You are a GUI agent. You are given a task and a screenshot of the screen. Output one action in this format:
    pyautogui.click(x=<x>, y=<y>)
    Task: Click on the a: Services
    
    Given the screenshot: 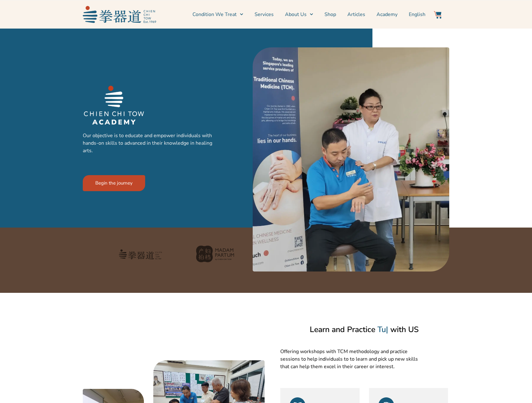 What is the action you would take?
    pyautogui.click(x=264, y=14)
    